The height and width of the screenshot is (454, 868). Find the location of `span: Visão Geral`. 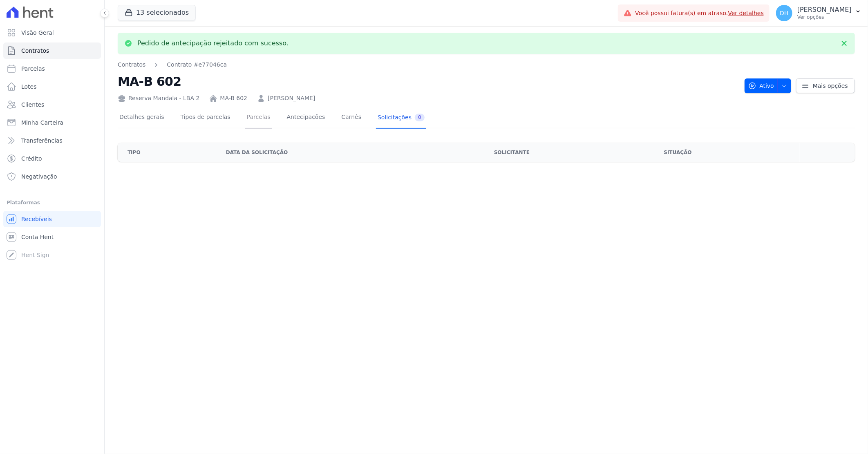

span: Visão Geral is located at coordinates (37, 32).